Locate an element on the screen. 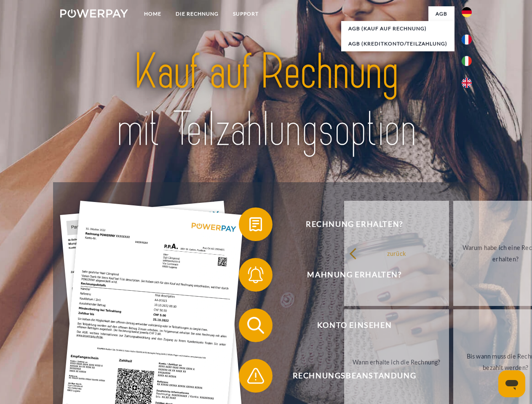 The height and width of the screenshot is (404, 532). button: Rechnungsbeanstandung is located at coordinates (348, 376).